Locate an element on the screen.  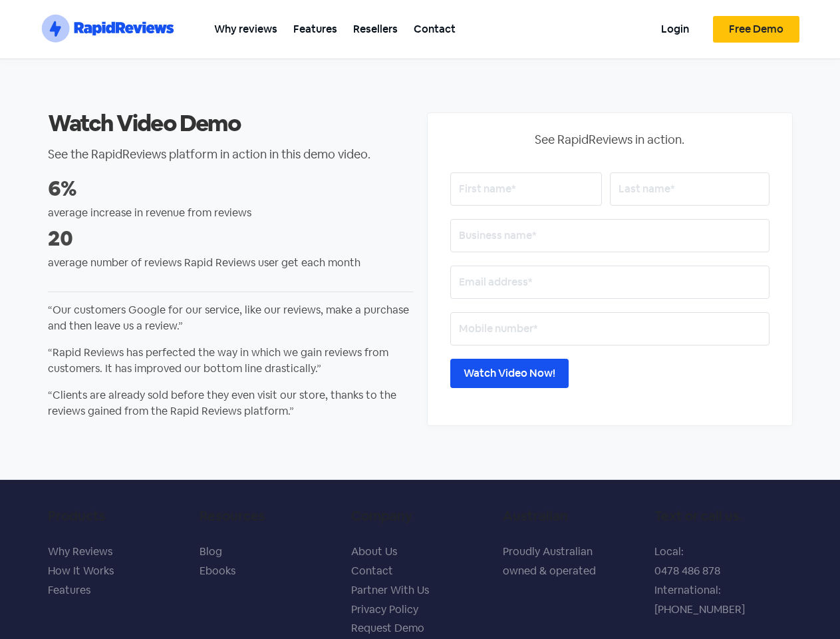
a: Privacy Policy is located at coordinates (385, 609).